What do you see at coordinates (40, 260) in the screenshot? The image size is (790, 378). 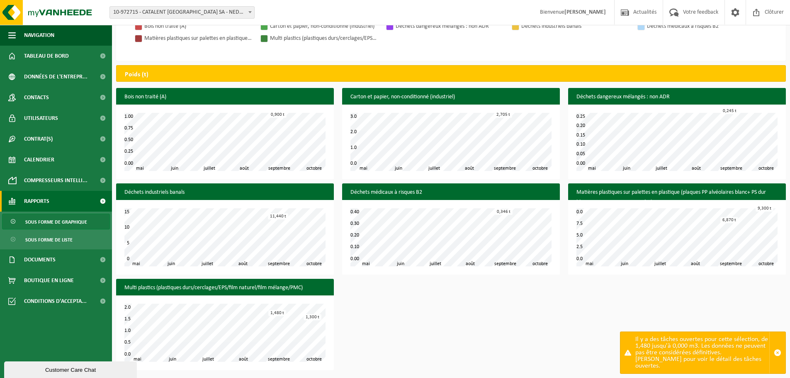 I see `span: Documents` at bounding box center [40, 260].